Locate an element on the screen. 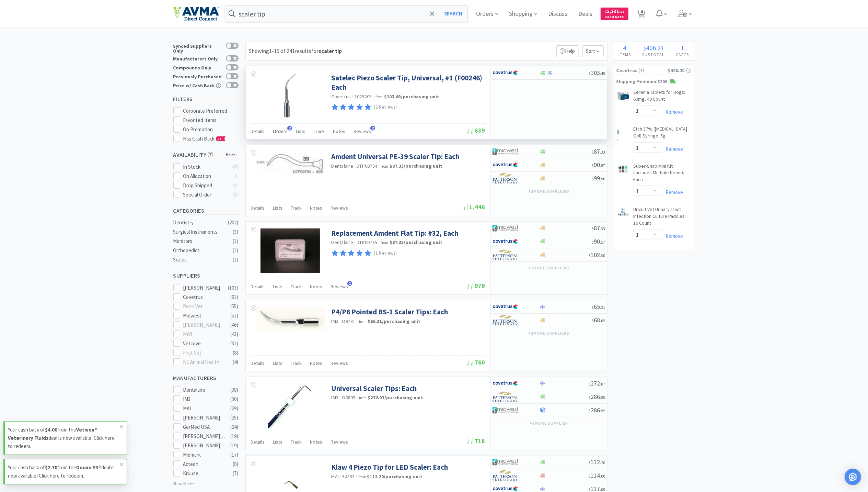  h5: Suppliers is located at coordinates (206, 276).